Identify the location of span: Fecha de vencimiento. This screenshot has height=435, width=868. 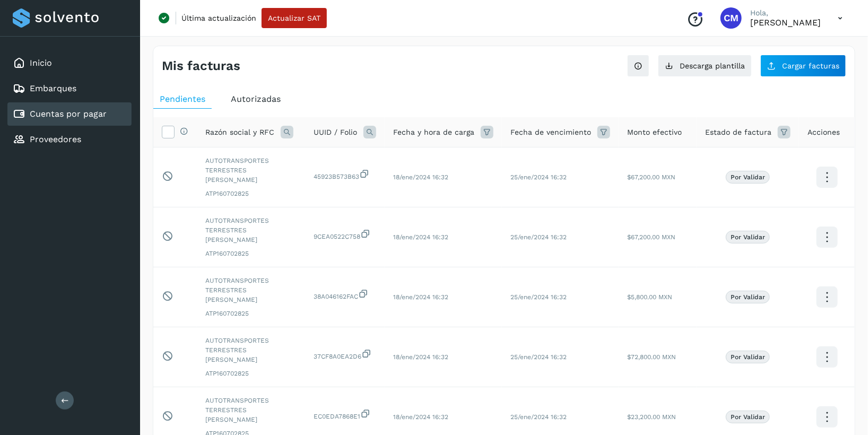
(551, 132).